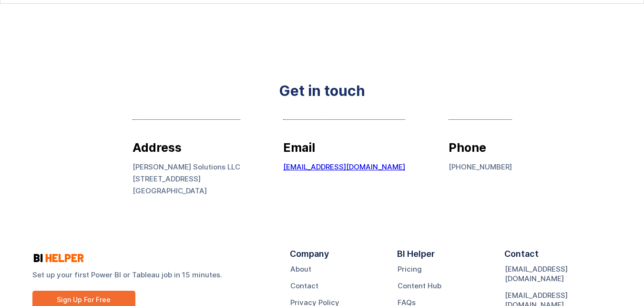 The height and width of the screenshot is (306, 644). Describe the element at coordinates (409, 269) in the screenshot. I see `a: Pricing` at that location.